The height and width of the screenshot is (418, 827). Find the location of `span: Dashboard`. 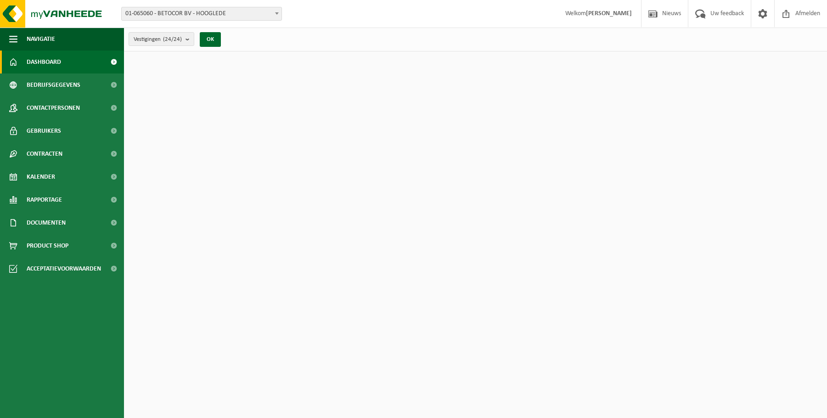

span: Dashboard is located at coordinates (44, 62).